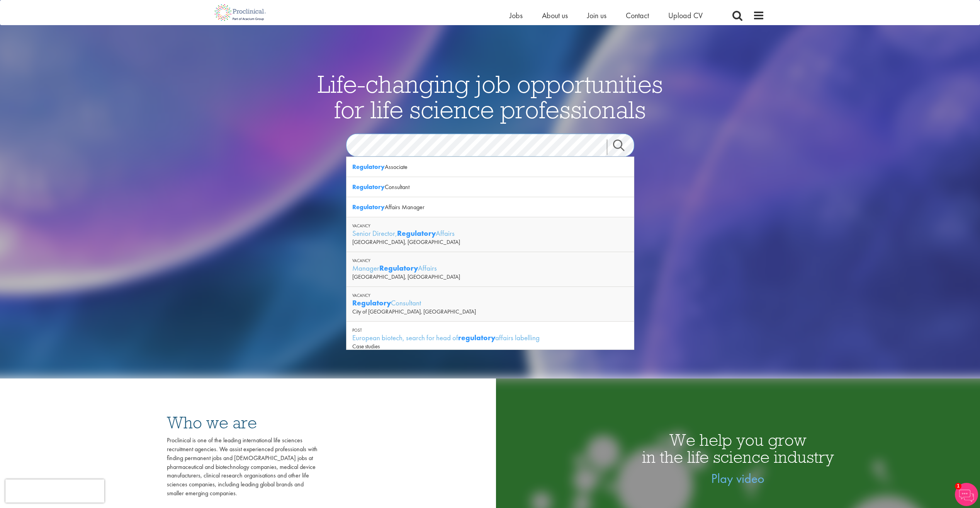  Describe the element at coordinates (685, 15) in the screenshot. I see `a: Upload CV` at that location.